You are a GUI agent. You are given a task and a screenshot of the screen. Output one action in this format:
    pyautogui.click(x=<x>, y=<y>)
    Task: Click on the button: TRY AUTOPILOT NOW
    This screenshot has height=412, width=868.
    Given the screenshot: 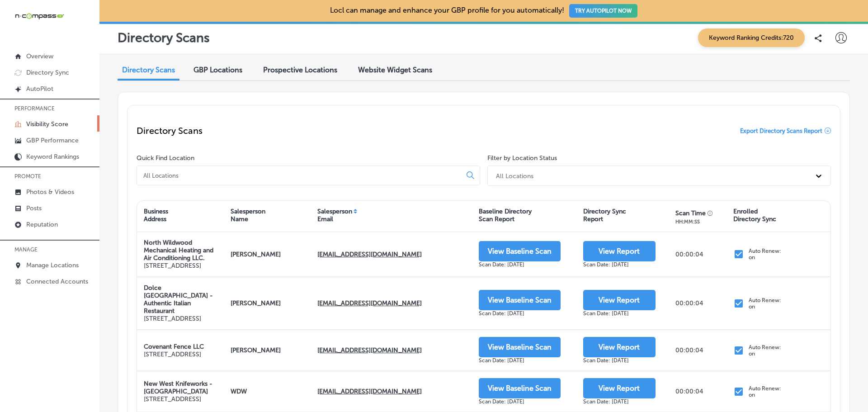 What is the action you would take?
    pyautogui.click(x=603, y=11)
    